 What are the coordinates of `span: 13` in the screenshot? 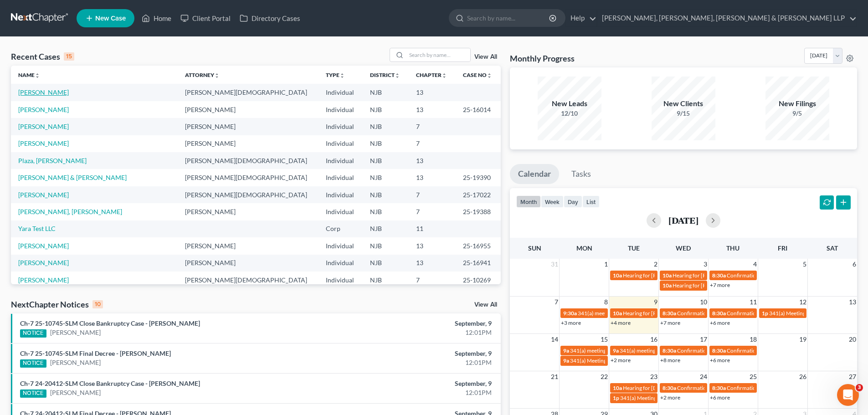 It's located at (852, 302).